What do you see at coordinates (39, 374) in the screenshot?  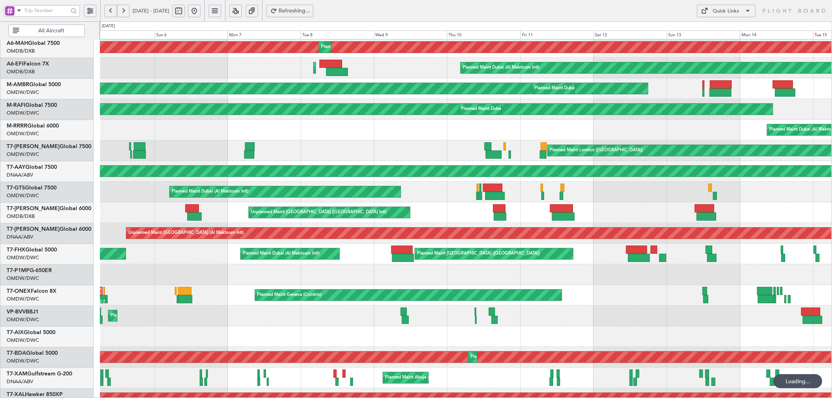 I see `a: T7-XAMGulfstream G-200` at bounding box center [39, 374].